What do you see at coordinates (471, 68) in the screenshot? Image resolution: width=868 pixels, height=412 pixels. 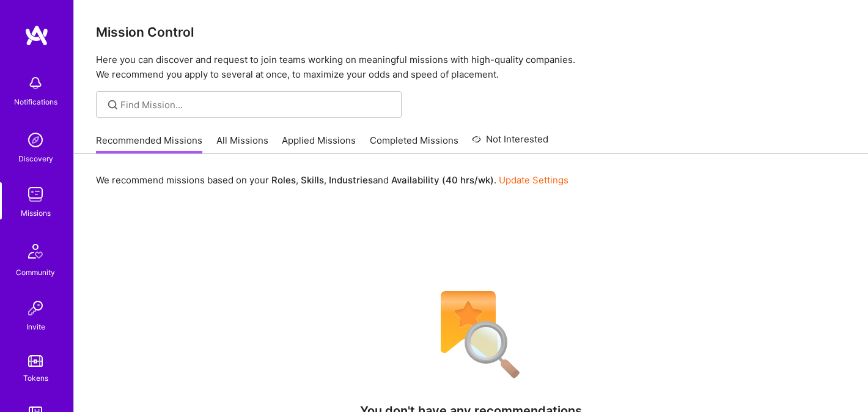 I see `p: Here you can discover and request to join teams working on meaningful missions with high-quality ...` at bounding box center [471, 68].